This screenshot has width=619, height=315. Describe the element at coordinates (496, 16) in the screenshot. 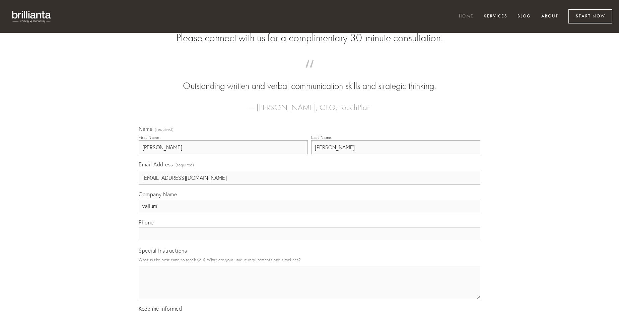

I see `a: Services` at that location.